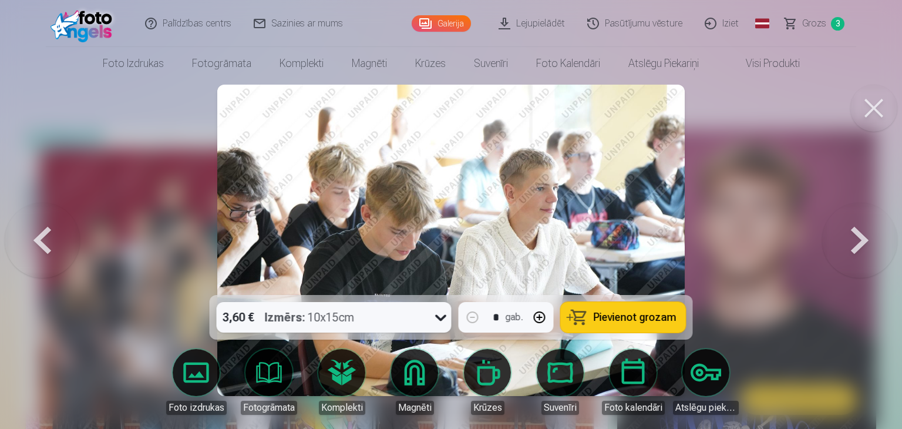 This screenshot has width=902, height=429. What do you see at coordinates (415, 408) in the screenshot?
I see `div: Magnēti` at bounding box center [415, 408].